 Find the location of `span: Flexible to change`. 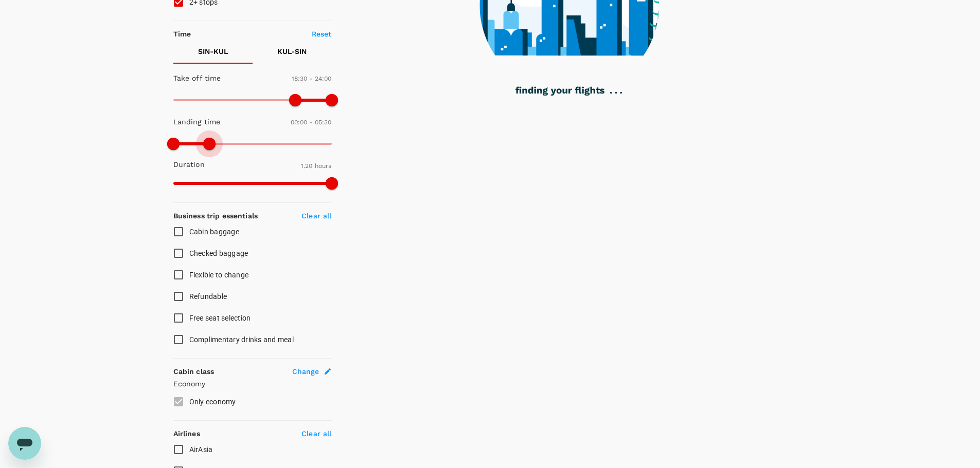

span: Flexible to change is located at coordinates (219, 275).